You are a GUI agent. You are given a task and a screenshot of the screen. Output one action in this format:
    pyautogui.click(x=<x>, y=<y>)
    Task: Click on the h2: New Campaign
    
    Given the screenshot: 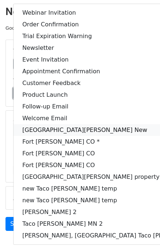 What is the action you would take?
    pyautogui.click(x=80, y=12)
    